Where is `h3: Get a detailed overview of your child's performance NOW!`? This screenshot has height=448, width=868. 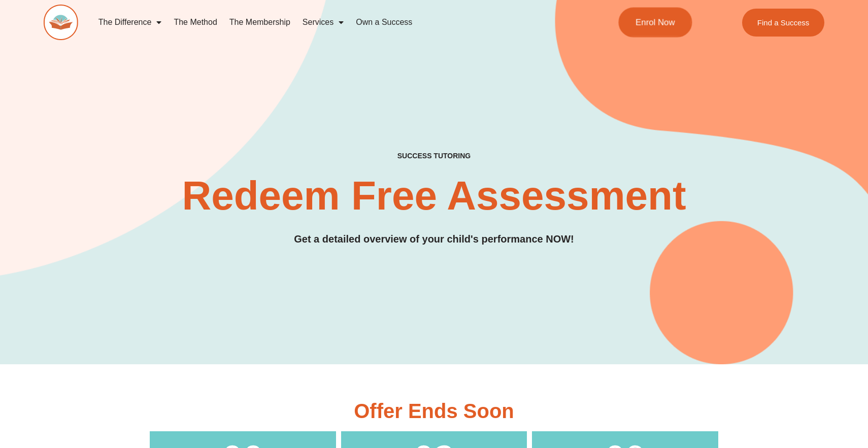 h3: Get a detailed overview of your child's performance NOW! is located at coordinates (434, 239).